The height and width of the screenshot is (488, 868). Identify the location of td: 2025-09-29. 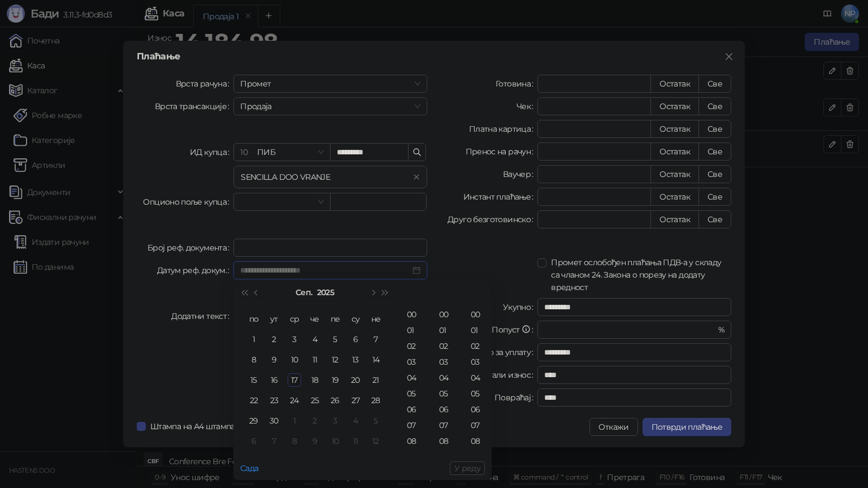
(254, 421).